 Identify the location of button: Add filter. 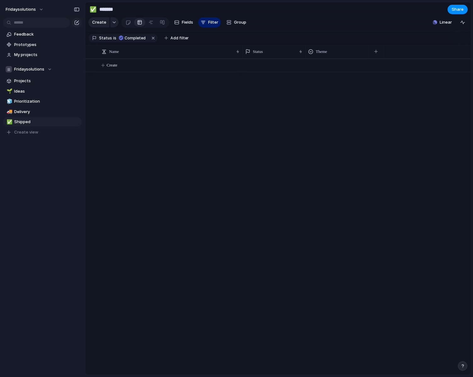
(177, 38).